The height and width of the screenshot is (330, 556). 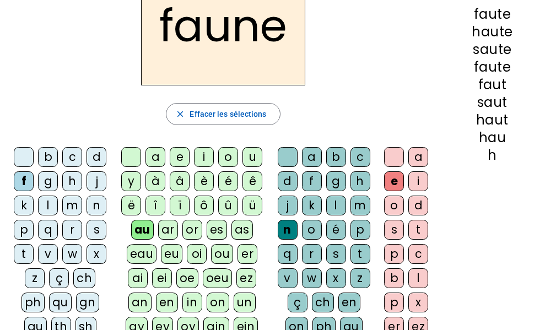 I want to click on div: gn, so click(x=88, y=302).